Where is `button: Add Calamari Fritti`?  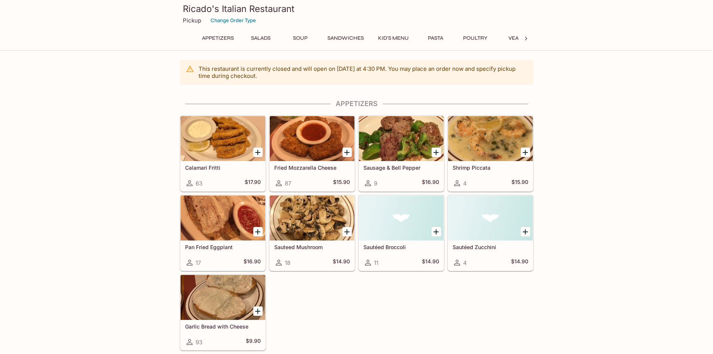
button: Add Calamari Fritti is located at coordinates (258, 152).